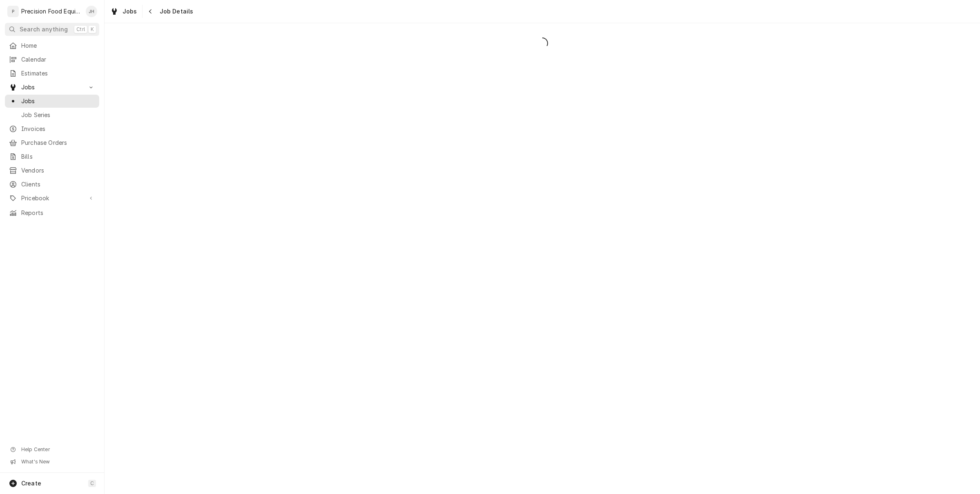 This screenshot has width=980, height=494. What do you see at coordinates (52, 198) in the screenshot?
I see `a: Go to Pricebook` at bounding box center [52, 198].